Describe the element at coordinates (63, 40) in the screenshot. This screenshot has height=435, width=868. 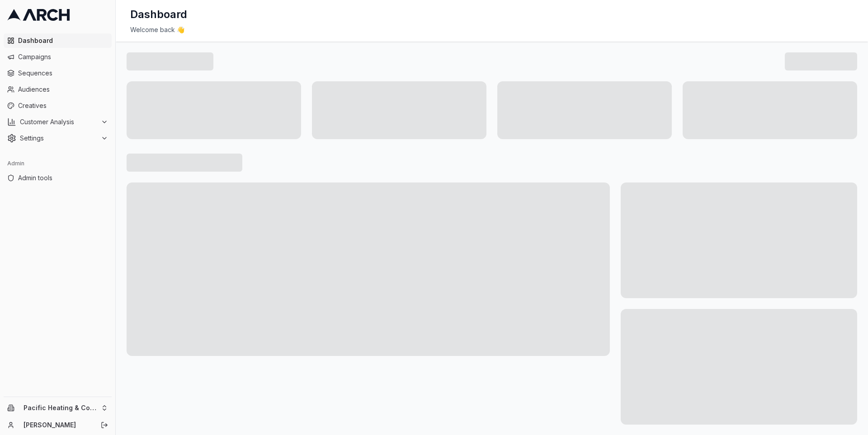
I see `span: Dashboard` at that location.